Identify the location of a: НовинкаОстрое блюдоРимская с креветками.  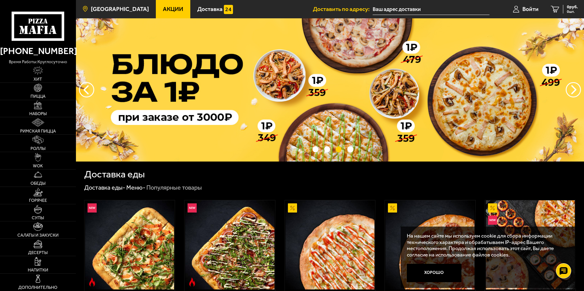
(130, 245).